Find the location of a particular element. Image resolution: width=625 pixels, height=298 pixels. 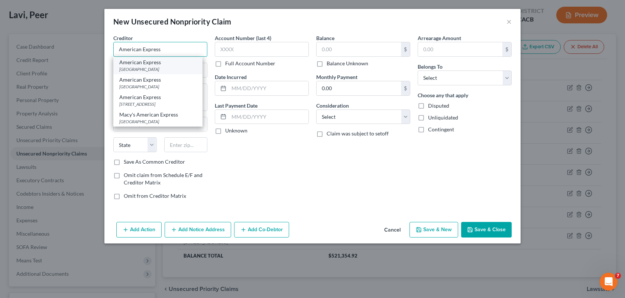

span: Claim was subject to setoff is located at coordinates (357, 133).